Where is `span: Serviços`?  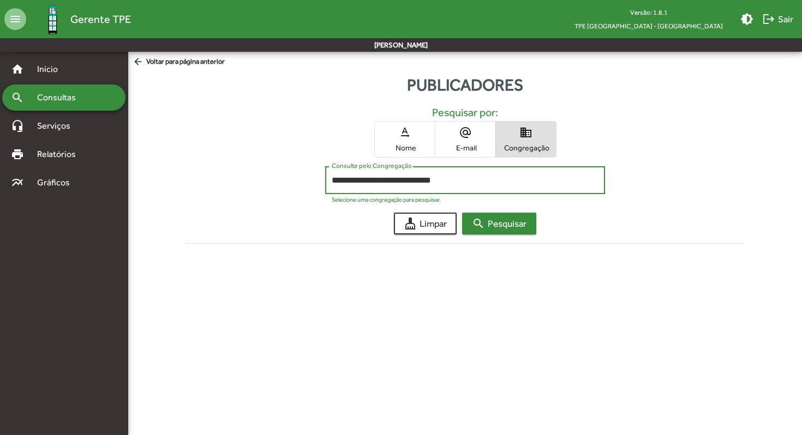 span: Serviços is located at coordinates (58, 126).